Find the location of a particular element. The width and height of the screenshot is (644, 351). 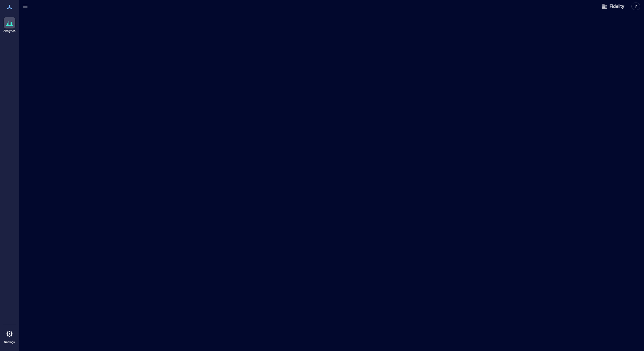

button: Fidelity is located at coordinates (613, 6).